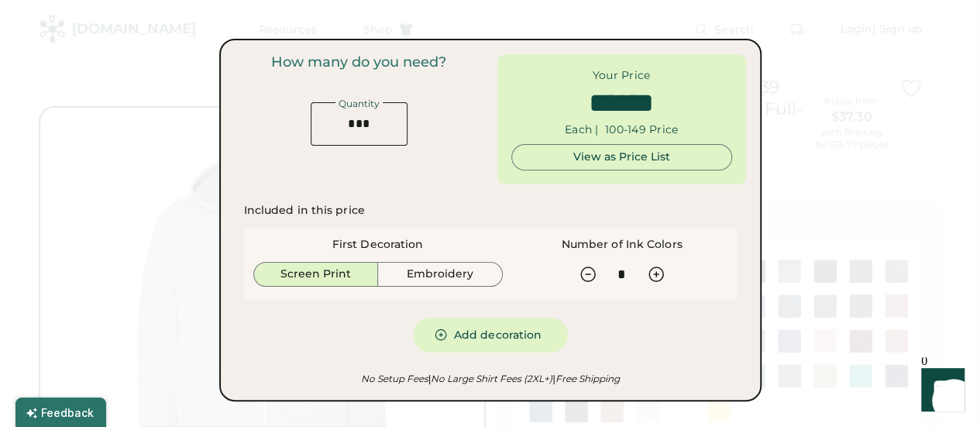 The height and width of the screenshot is (427, 980). Describe the element at coordinates (490, 335) in the screenshot. I see `button: Add decoration` at that location.